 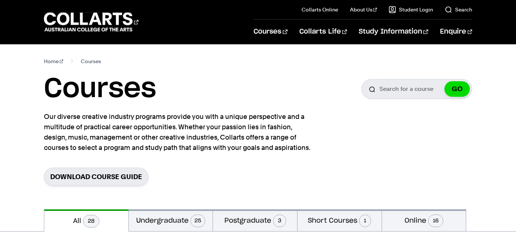 What do you see at coordinates (179, 132) in the screenshot?
I see `p: Our diverse creative industry programs provide you with a unique perspective and a multitude of p...` at bounding box center [179, 132].